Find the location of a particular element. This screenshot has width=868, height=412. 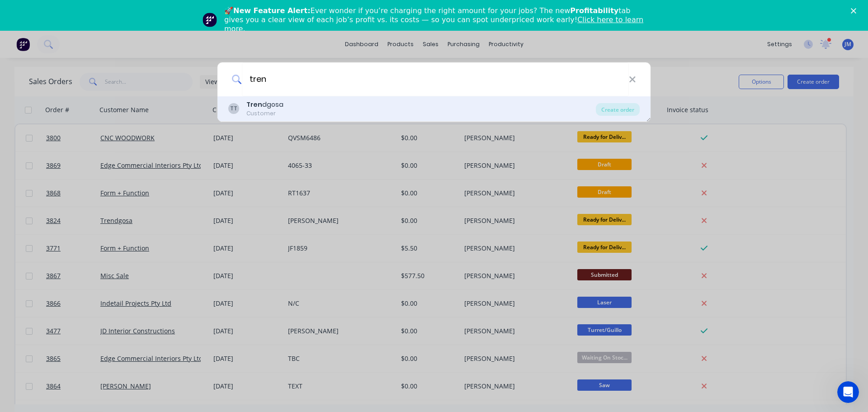

div: Create order is located at coordinates (618, 109).